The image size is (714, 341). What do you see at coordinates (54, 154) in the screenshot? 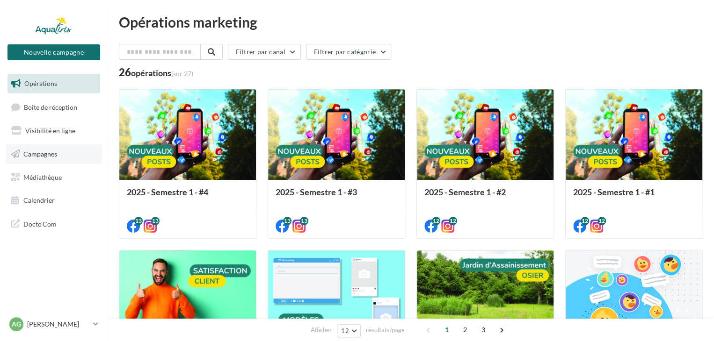
I see `a: Campagnes` at bounding box center [54, 154].